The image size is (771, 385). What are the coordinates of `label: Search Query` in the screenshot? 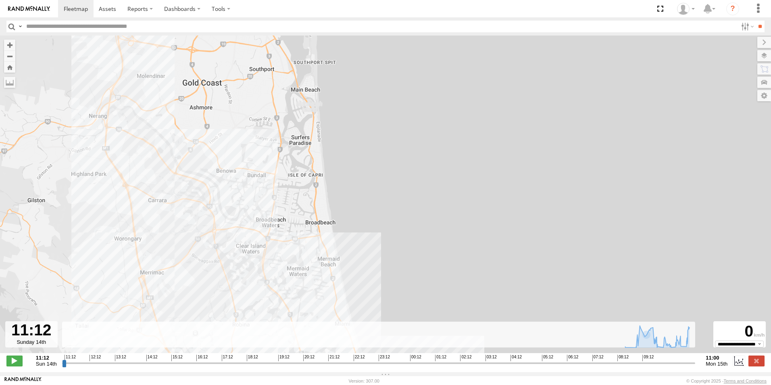 It's located at (20, 26).